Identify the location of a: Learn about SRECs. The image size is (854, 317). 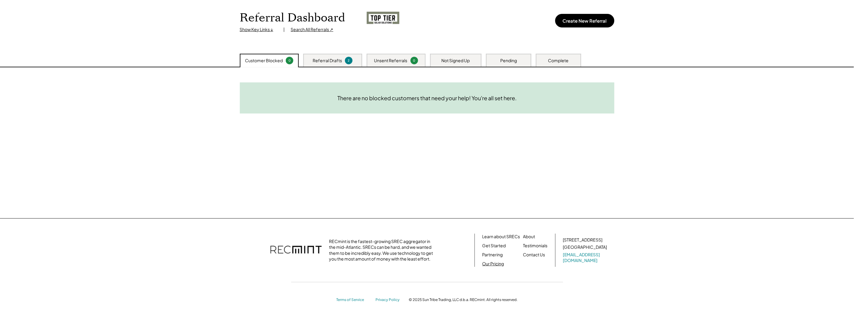
(501, 237).